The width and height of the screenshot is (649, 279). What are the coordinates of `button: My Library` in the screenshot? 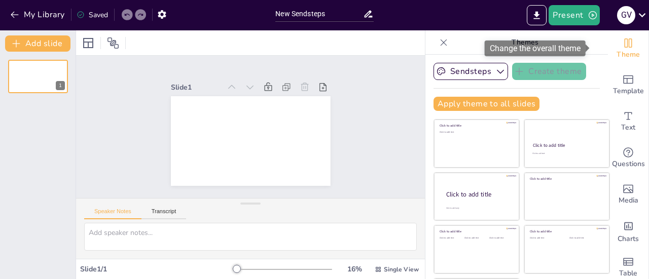 It's located at (38, 15).